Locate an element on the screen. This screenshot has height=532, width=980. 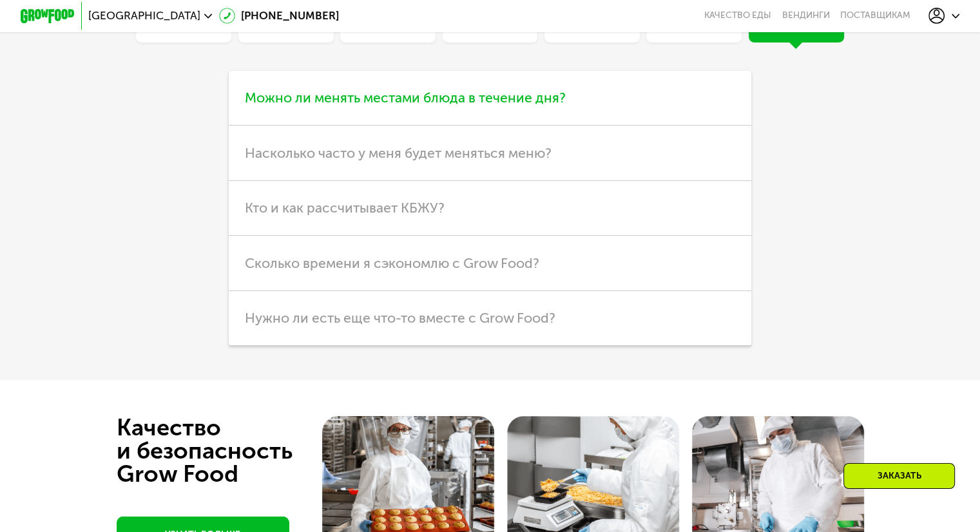
span: Сколько времени я сэкономлю с Grow Food? is located at coordinates (391, 262).